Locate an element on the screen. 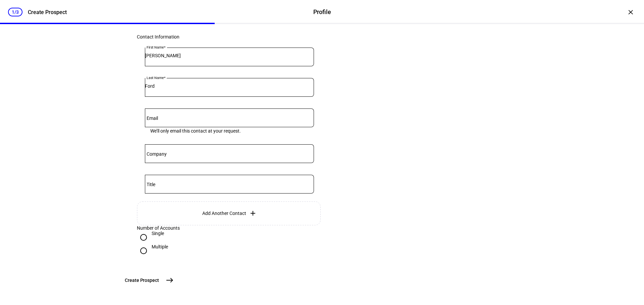 The image size is (644, 305). div: Multiple is located at coordinates (160, 247).